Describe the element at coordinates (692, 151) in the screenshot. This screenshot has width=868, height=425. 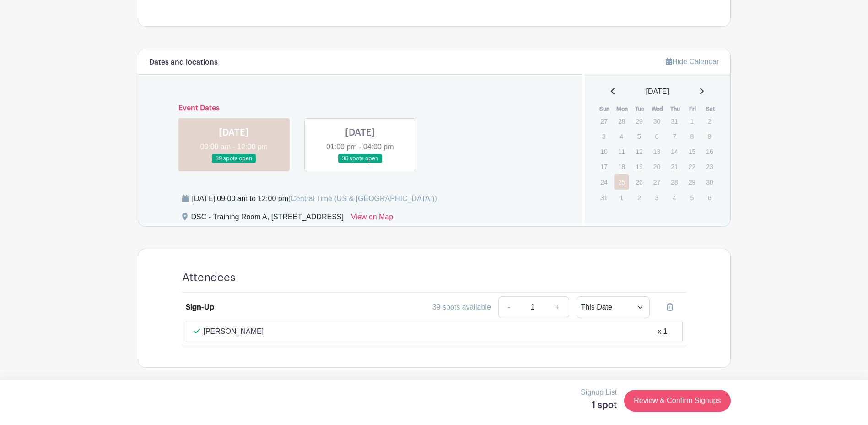
I see `p: 15` at that location.